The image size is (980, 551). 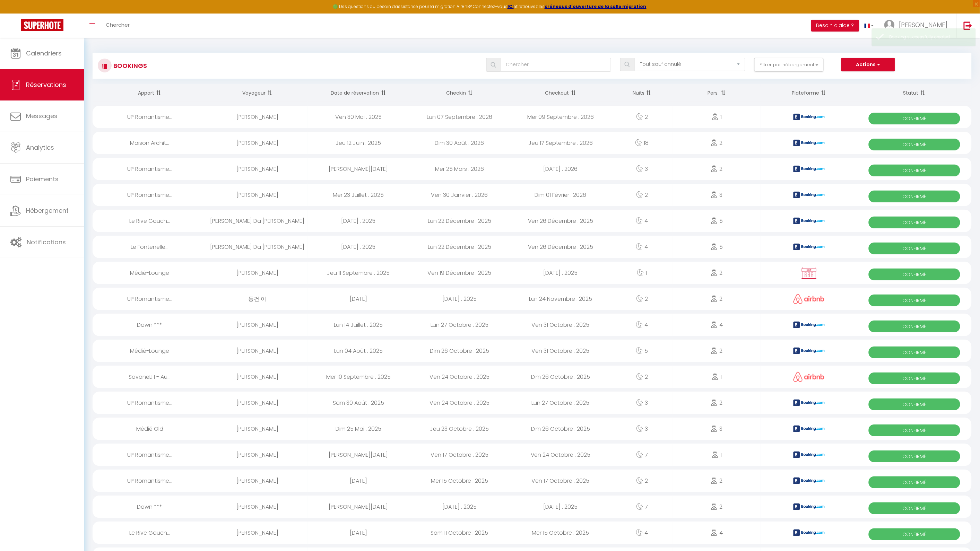 I want to click on a: Chercher, so click(x=117, y=25).